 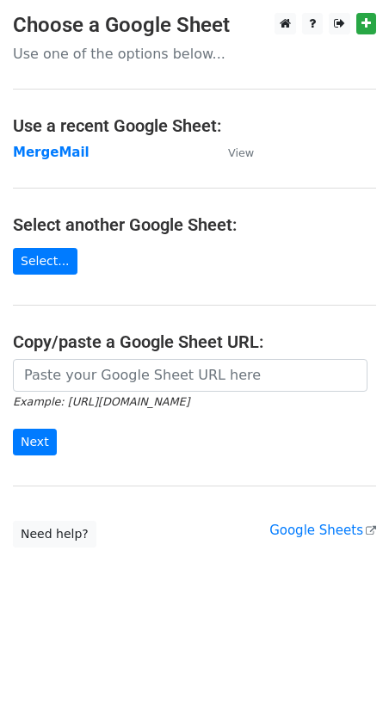 I want to click on h3: Choose a Google Sheet, so click(x=194, y=25).